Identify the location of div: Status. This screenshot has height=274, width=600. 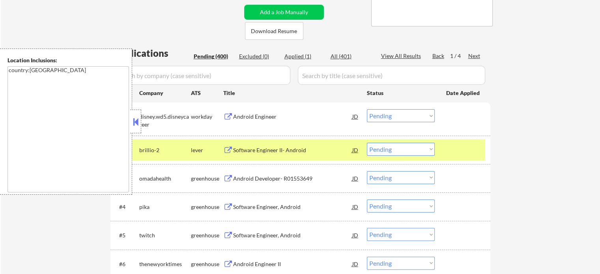
(401, 93).